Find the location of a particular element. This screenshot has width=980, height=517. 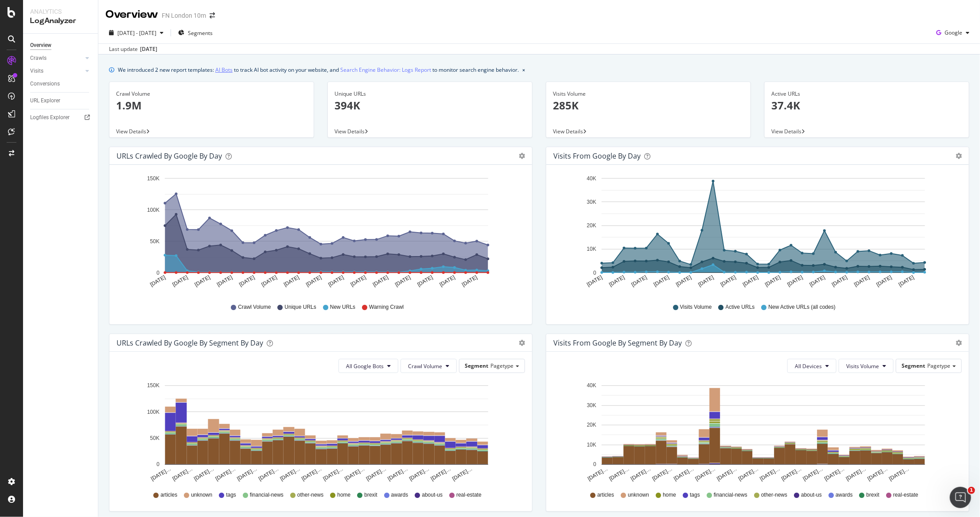

div: Crawls is located at coordinates (38, 58).